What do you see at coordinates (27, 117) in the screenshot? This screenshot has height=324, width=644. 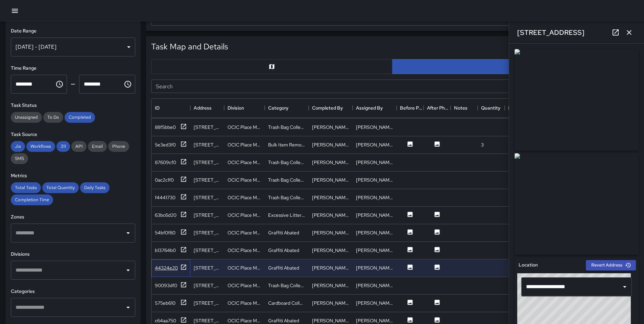 I see `span: Unassigned` at bounding box center [27, 117].